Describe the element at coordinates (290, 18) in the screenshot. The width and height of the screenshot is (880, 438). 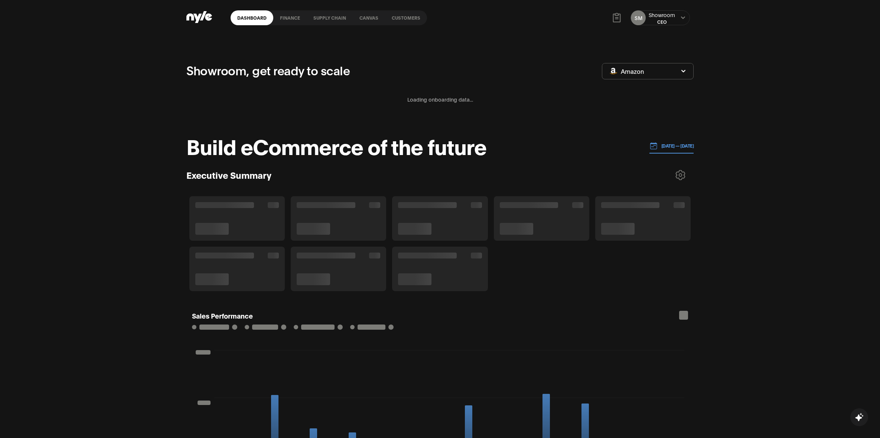
I see `a: finance` at that location.